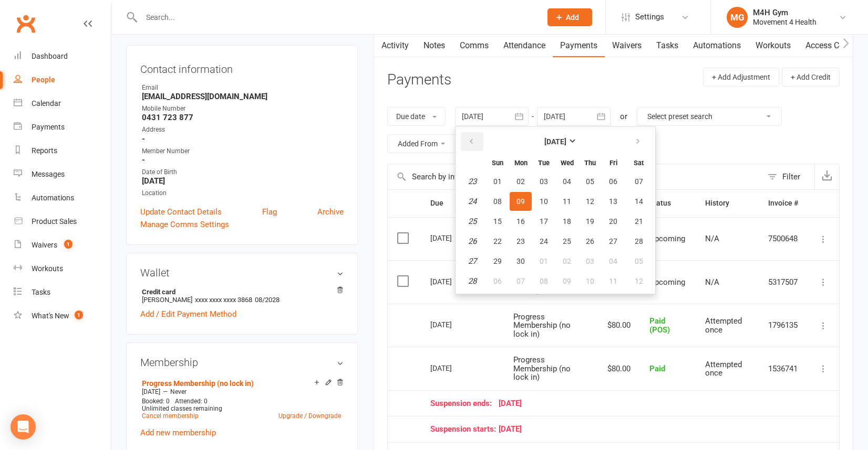  What do you see at coordinates (566, 261) in the screenshot?
I see `button: 02` at bounding box center [566, 261].